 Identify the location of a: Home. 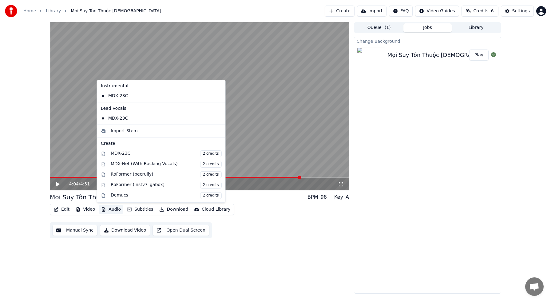
(30, 11).